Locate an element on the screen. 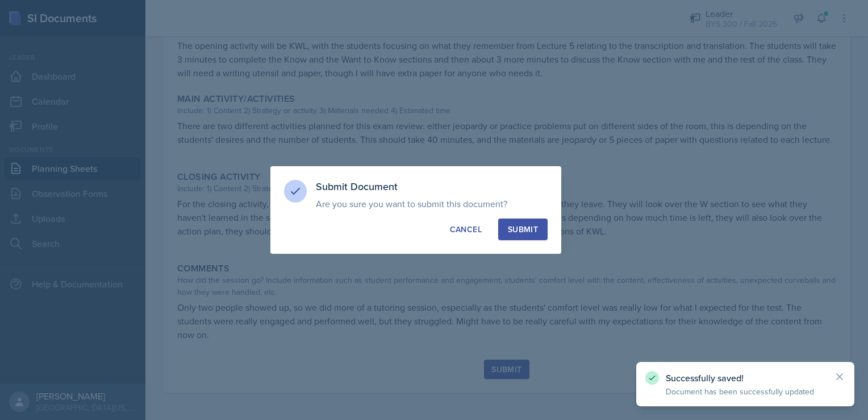 Image resolution: width=868 pixels, height=420 pixels. button: Submit is located at coordinates (523, 229).